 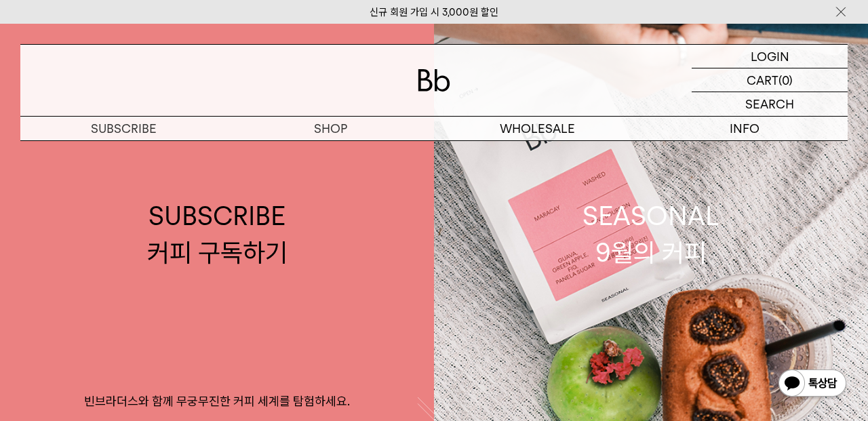 I want to click on div: SEASONAL 9월의 커피, so click(x=652, y=234).